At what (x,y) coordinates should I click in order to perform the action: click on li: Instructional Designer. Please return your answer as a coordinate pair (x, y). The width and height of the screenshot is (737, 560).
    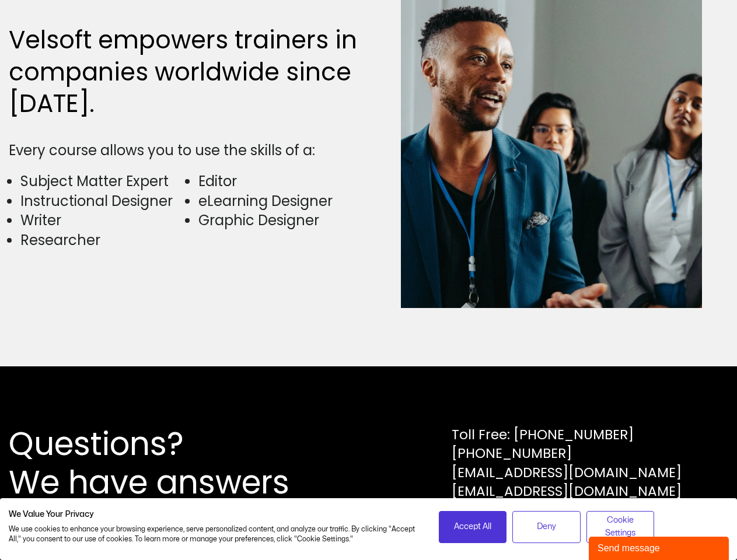
    Looking at the image, I should click on (102, 202).